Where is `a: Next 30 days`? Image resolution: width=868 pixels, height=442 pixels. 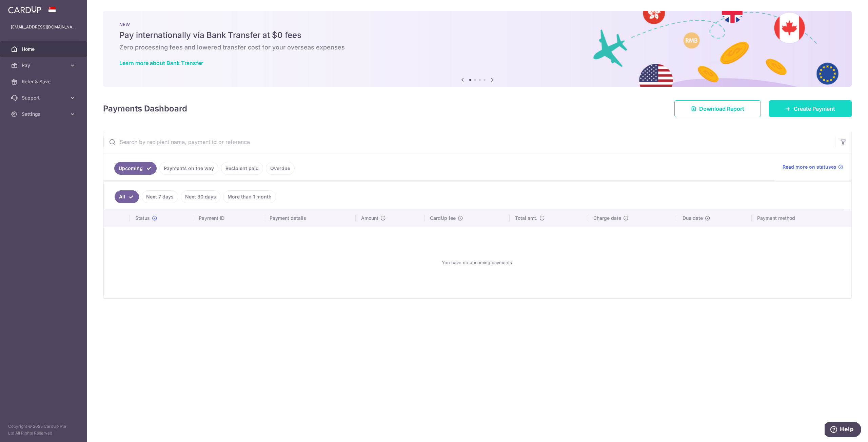 a: Next 30 days is located at coordinates (200, 197).